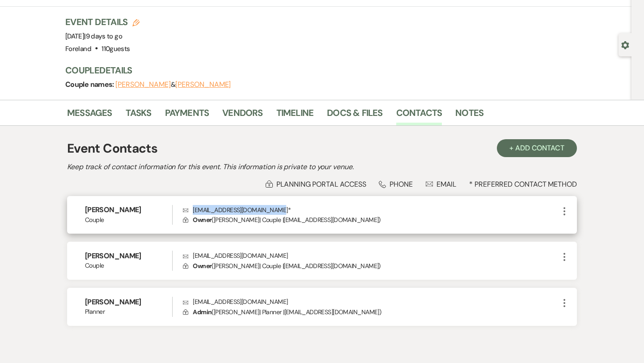  What do you see at coordinates (78, 49) in the screenshot?
I see `span: Foreland` at bounding box center [78, 49].